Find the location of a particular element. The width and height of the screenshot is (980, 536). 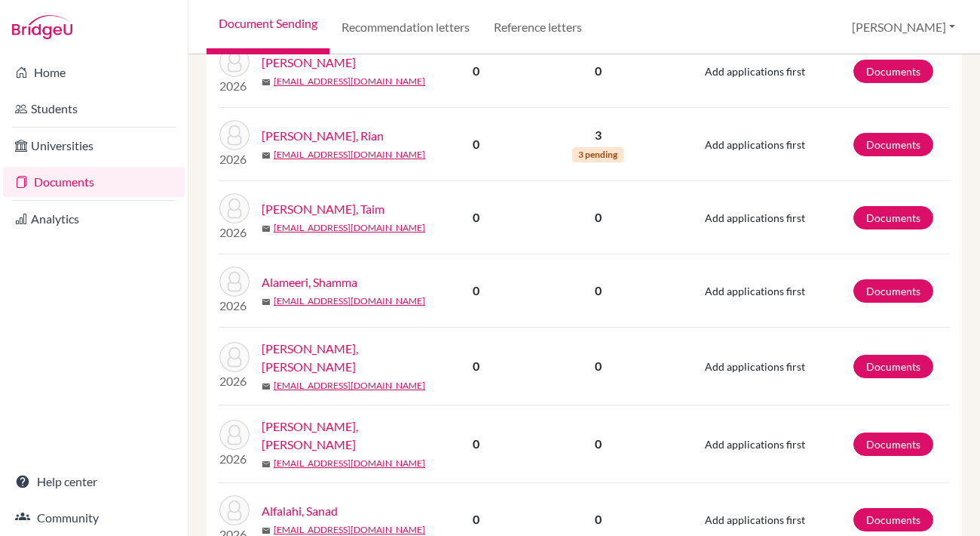

a: Universities is located at coordinates (94, 145).